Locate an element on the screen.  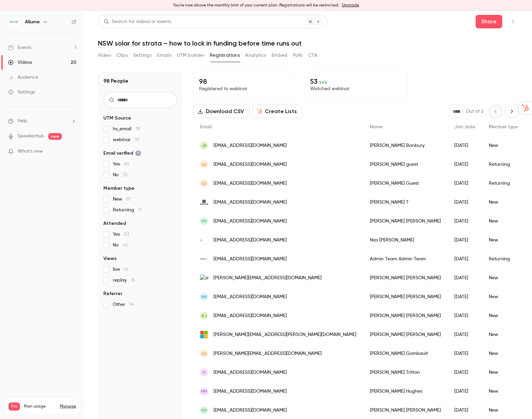
p: 53 is located at coordinates (356, 81).